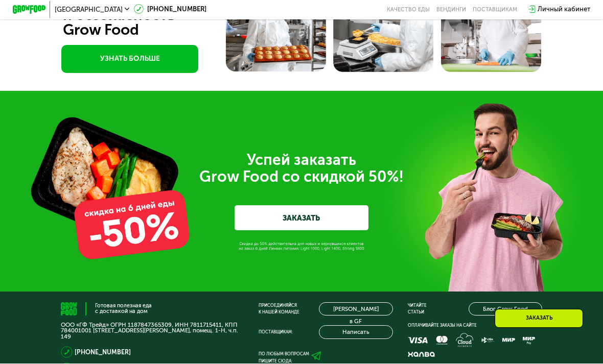  What do you see at coordinates (123, 309) in the screenshot?
I see `div: Готовая полезная еда с доставкой на дом` at bounding box center [123, 309].